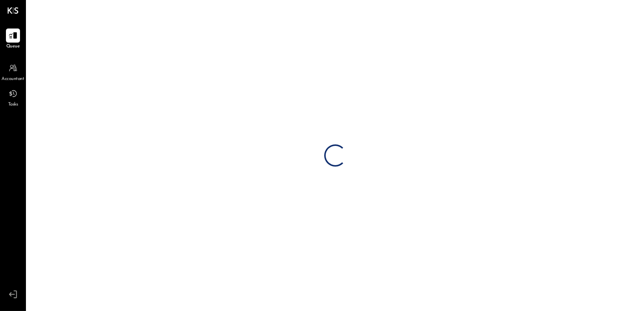  What do you see at coordinates (13, 97) in the screenshot?
I see `a: Tasks` at bounding box center [13, 97].